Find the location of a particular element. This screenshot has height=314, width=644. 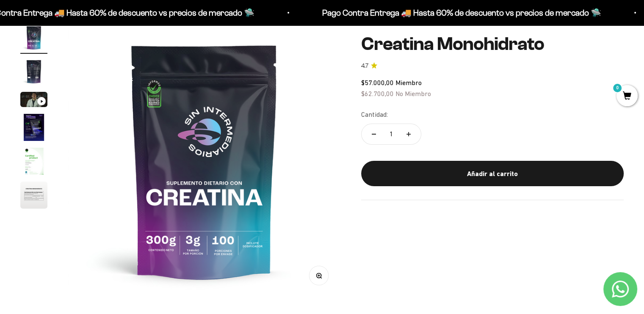

button: Ir al artículo 4 is located at coordinates (34, 129).